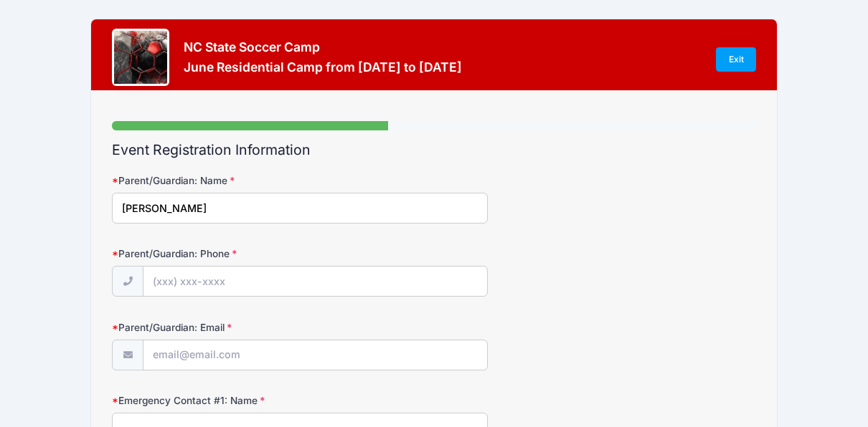  What do you see at coordinates (315, 355) in the screenshot?
I see `input: email@email.com` at bounding box center [315, 355].